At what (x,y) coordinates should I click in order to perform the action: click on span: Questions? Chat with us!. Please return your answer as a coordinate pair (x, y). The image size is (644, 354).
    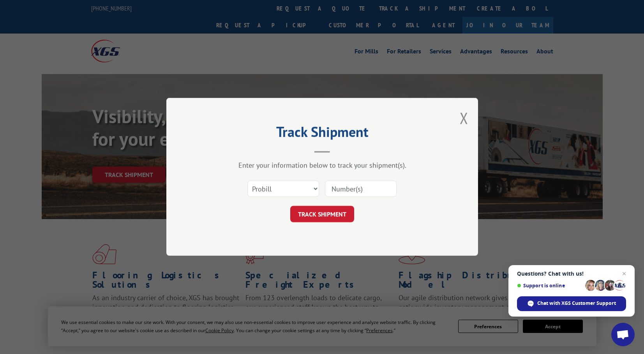
    Looking at the image, I should click on (572, 274).